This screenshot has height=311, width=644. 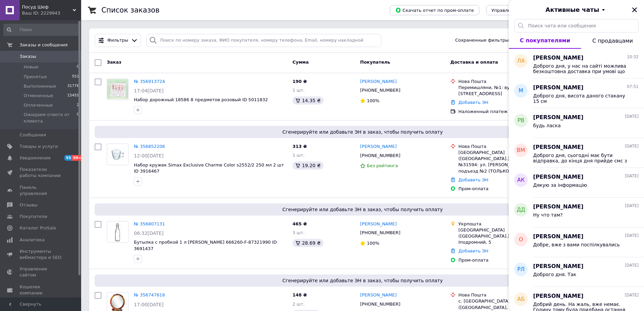 What do you see at coordinates (35, 158) in the screenshot?
I see `span: Уведомления` at bounding box center [35, 158].